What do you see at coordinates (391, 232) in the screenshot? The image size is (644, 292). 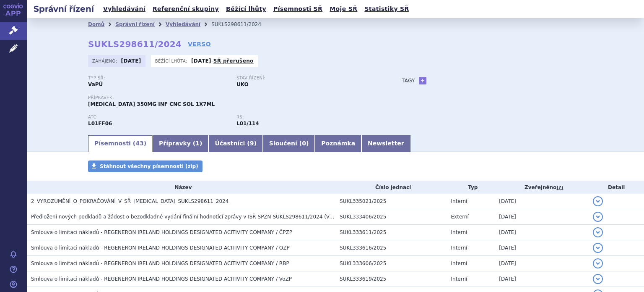 I see `td: SUKL333611/2025` at bounding box center [391, 232].